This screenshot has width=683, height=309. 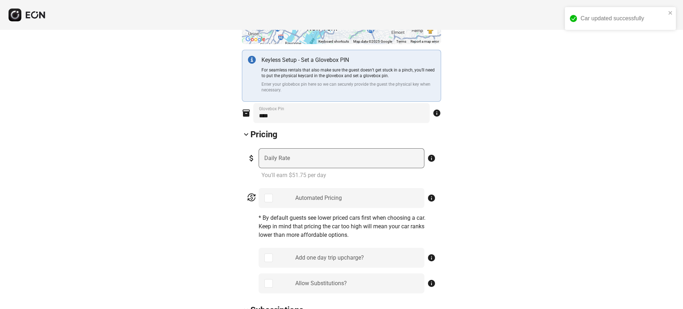 I want to click on span: attach_money, so click(x=251, y=158).